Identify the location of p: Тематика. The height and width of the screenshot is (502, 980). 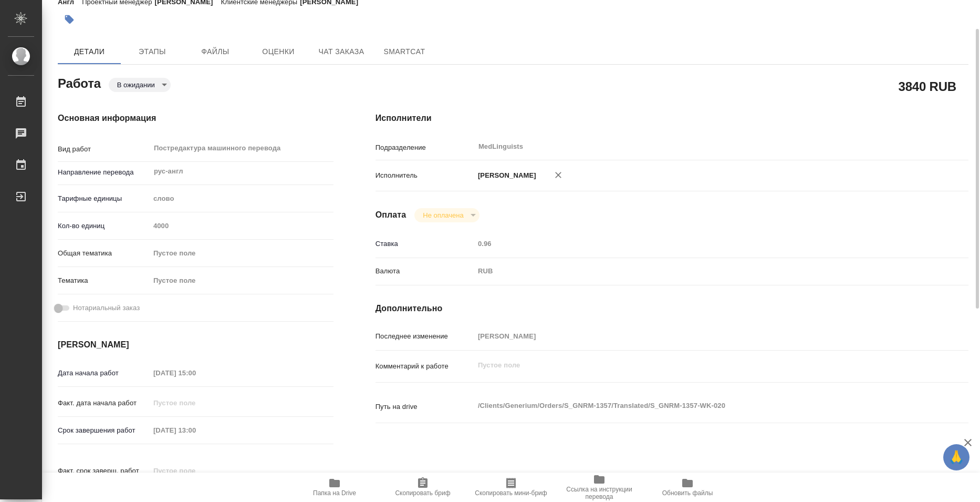
(103, 281).